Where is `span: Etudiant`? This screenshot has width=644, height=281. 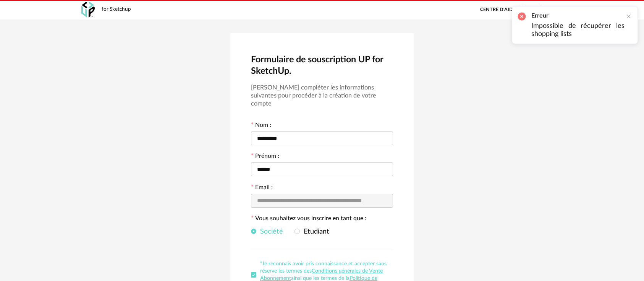 span: Etudiant is located at coordinates (314, 232).